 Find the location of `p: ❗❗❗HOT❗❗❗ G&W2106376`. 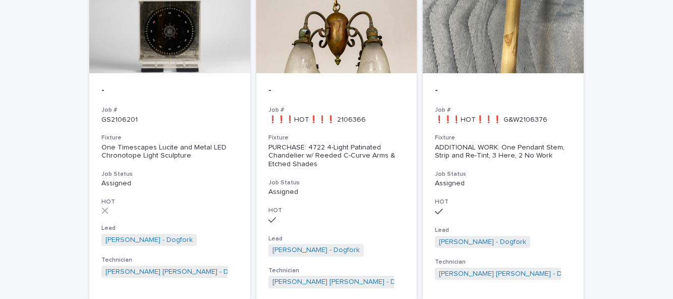

p: ❗❗❗HOT❗❗❗ G&W2106376 is located at coordinates (503, 120).